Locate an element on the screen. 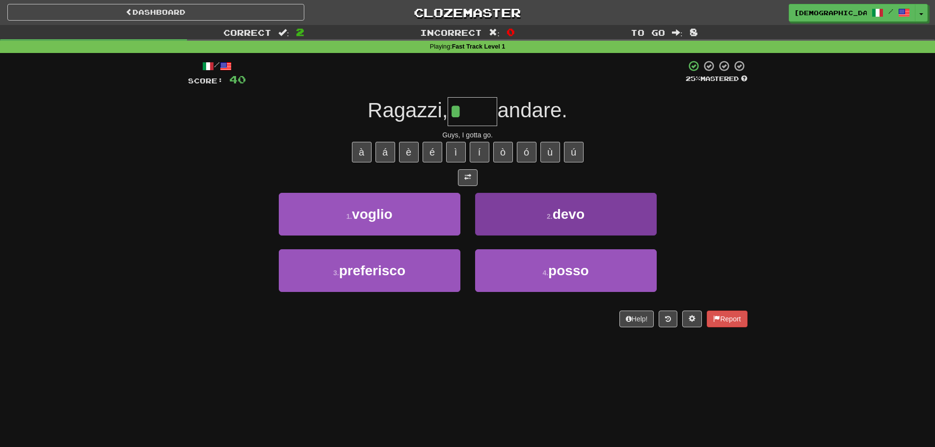 The height and width of the screenshot is (447, 935). span: Score: is located at coordinates (206, 80).